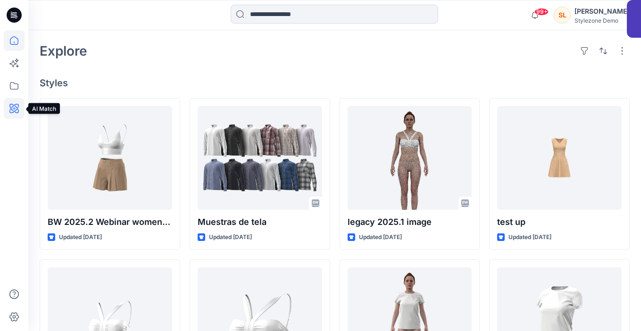 This screenshot has width=641, height=331. I want to click on p: BW 2025.2 Webinar womens Garment, so click(110, 222).